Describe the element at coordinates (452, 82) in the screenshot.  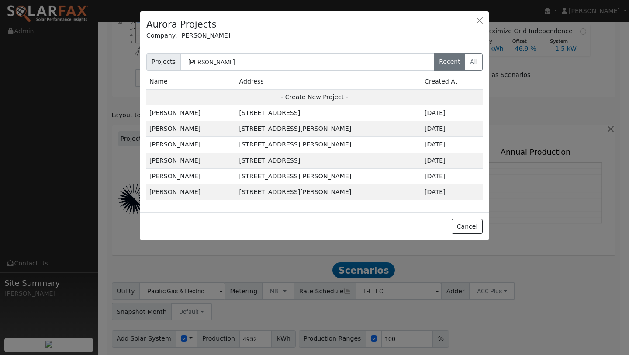
I see `td: Created At` at that location.